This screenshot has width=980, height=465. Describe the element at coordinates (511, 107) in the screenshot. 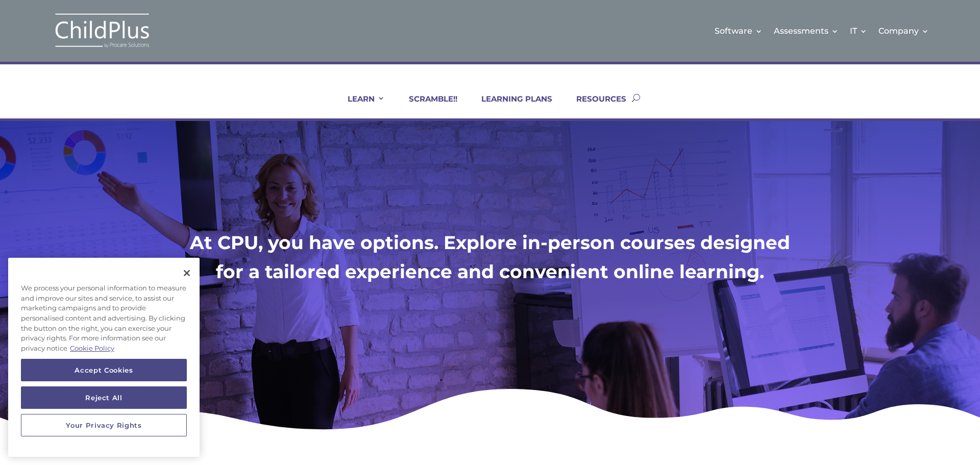

I see `a: LEARNING PLANS` at that location.